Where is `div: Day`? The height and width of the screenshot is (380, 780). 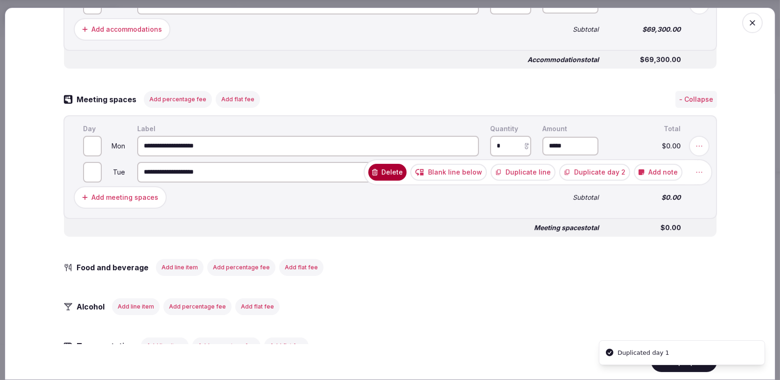 div: Day is located at coordinates (105, 129).